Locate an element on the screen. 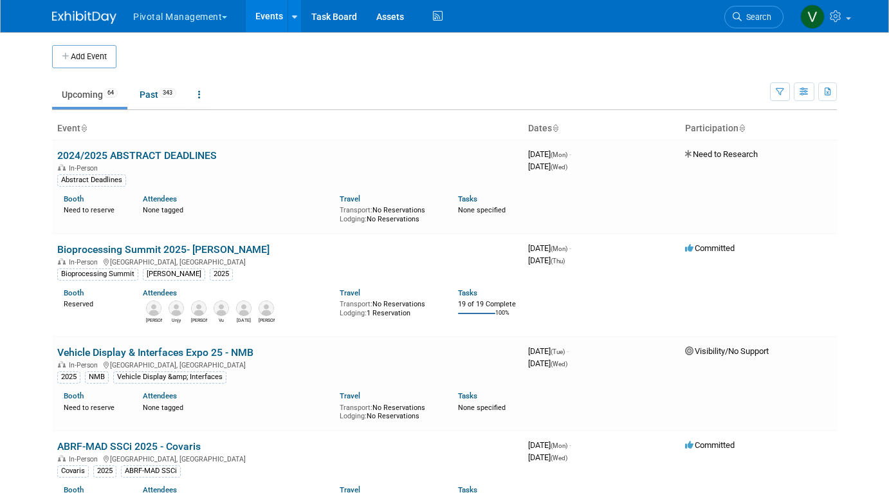 This screenshot has width=889, height=493. span: 64 is located at coordinates (111, 93).